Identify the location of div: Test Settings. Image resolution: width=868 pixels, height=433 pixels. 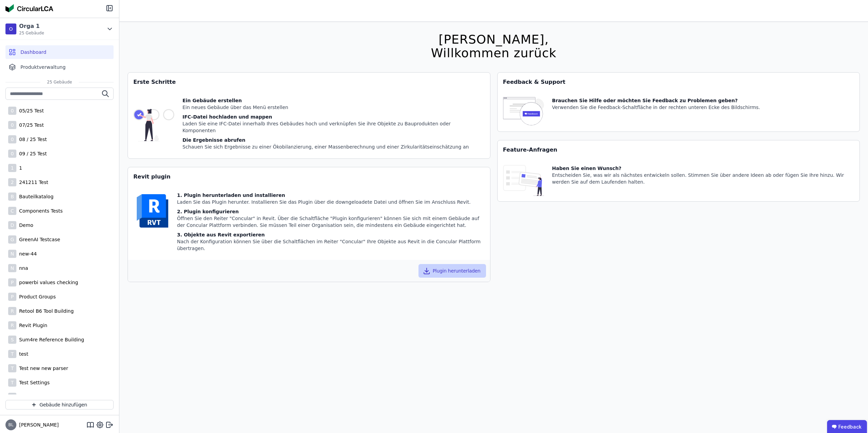
(33, 383).